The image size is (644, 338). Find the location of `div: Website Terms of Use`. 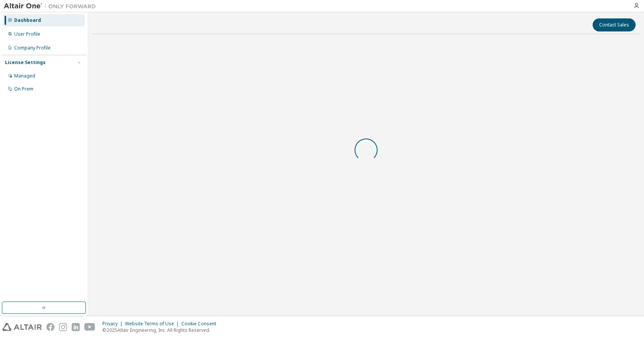

div: Website Terms of Use is located at coordinates (153, 324).